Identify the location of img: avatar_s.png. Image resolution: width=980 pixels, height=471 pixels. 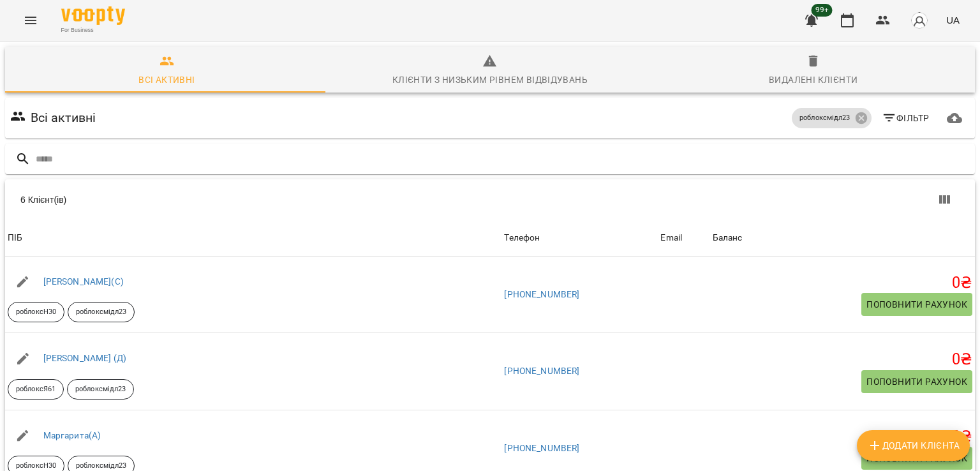
(919, 20).